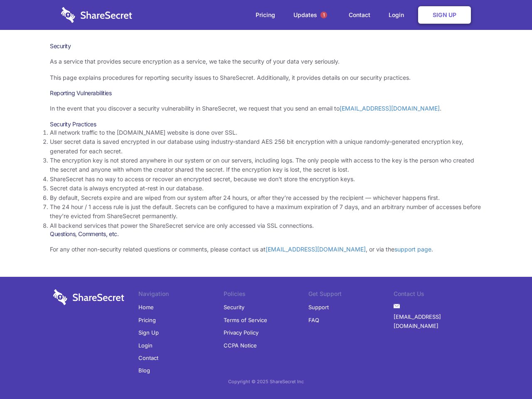 Image resolution: width=532 pixels, height=399 pixels. What do you see at coordinates (181, 295) in the screenshot?
I see `li: Navigation` at bounding box center [181, 295].